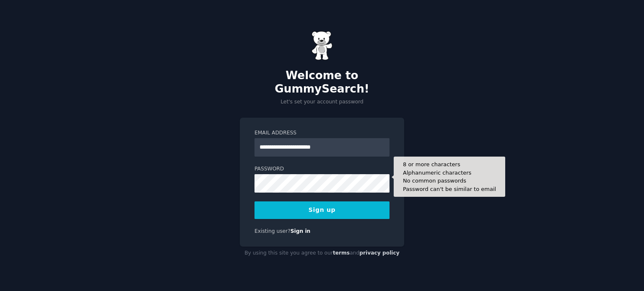 Image resolution: width=644 pixels, height=291 pixels. Describe the element at coordinates (322, 169) in the screenshot. I see `label: Password` at that location.